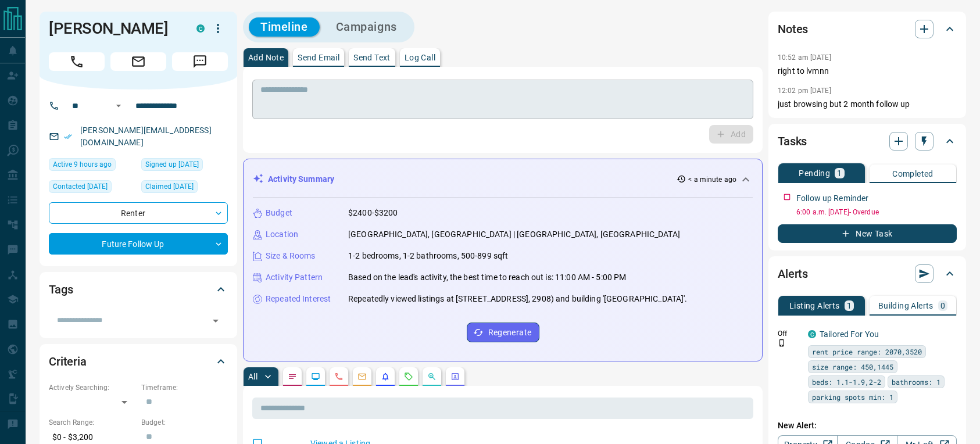  Describe the element at coordinates (92, 388) in the screenshot. I see `p: Actively Searching:` at that location.